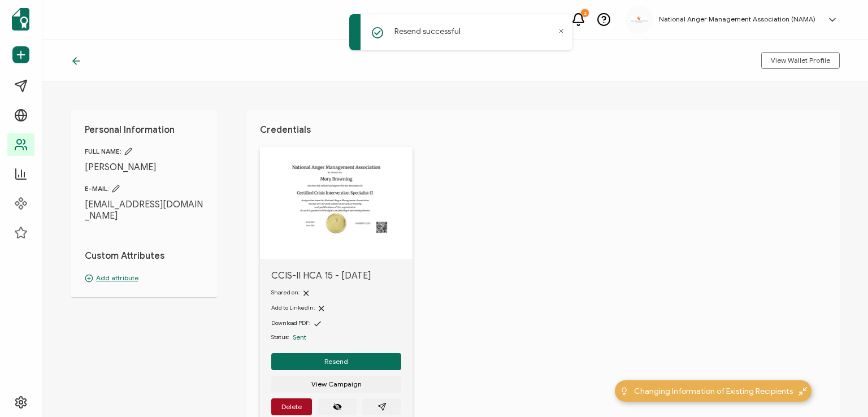 This screenshot has height=417, width=868. What do you see at coordinates (299, 337) in the screenshot?
I see `span: Sent` at bounding box center [299, 337].